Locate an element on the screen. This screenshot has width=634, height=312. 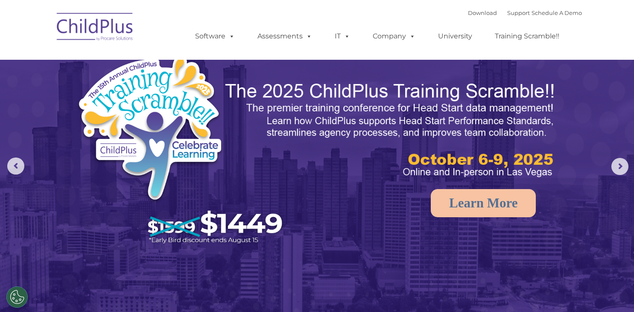
button: Cookies Settings is located at coordinates (17, 297).